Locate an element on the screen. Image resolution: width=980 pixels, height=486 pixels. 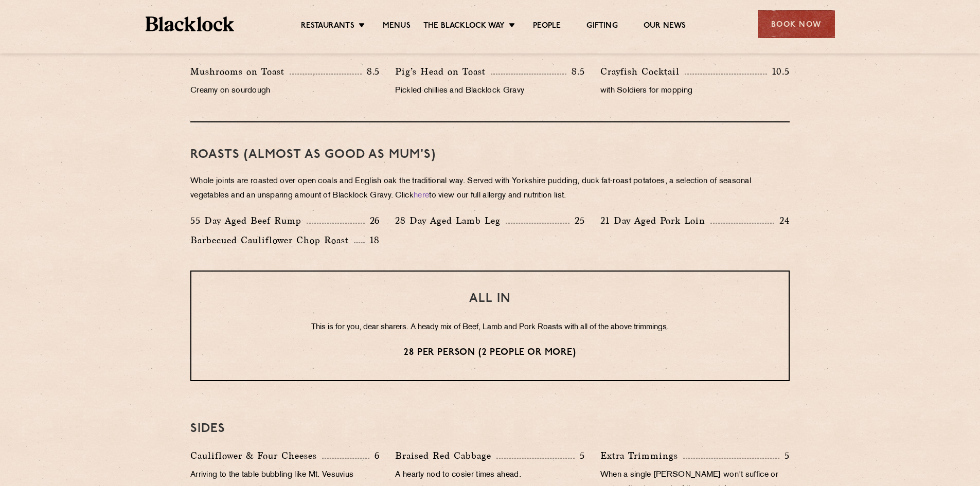
a: here is located at coordinates (421, 196).